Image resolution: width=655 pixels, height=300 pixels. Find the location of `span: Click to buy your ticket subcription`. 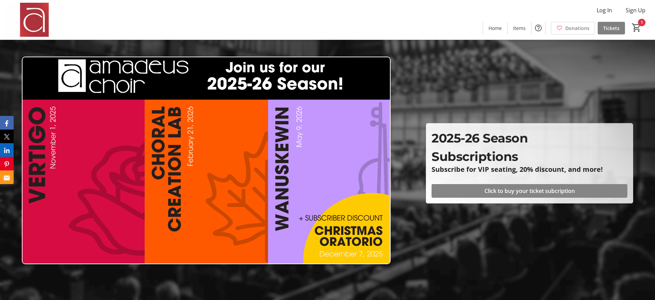

span: Click to buy your ticket subcription is located at coordinates (529, 191).